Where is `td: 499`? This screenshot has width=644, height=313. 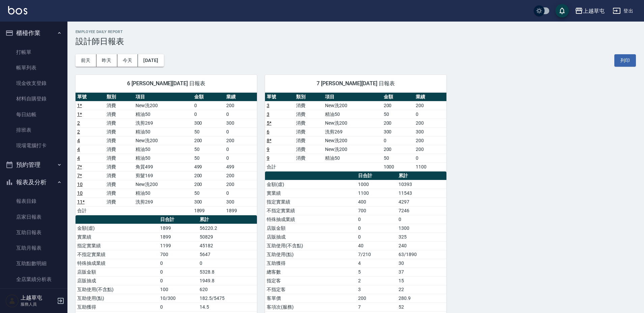 td: 499 is located at coordinates (241, 167).